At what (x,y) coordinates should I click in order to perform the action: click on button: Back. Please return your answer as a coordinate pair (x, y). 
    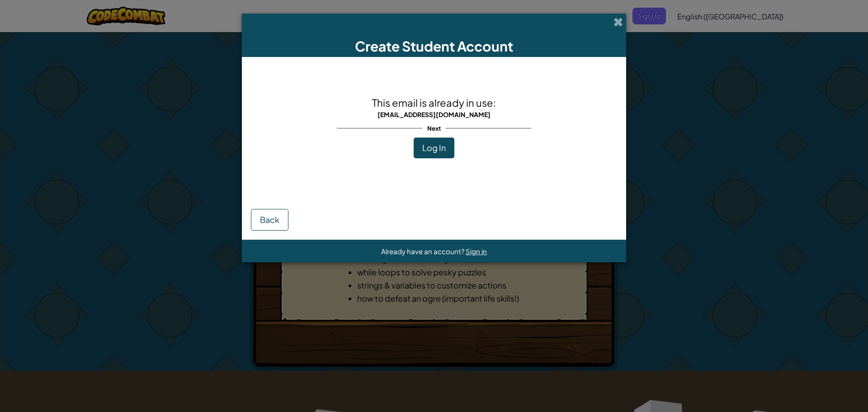
    Looking at the image, I should click on (269, 220).